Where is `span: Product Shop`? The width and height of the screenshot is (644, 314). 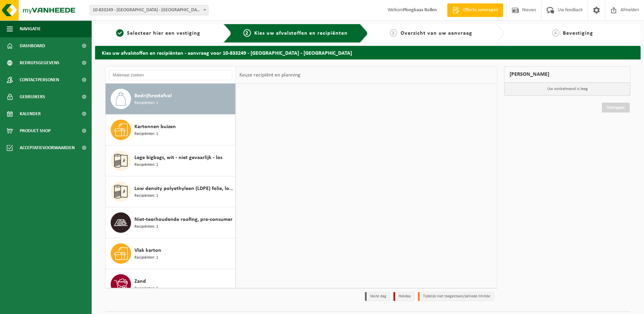 span: Product Shop is located at coordinates (35, 131).